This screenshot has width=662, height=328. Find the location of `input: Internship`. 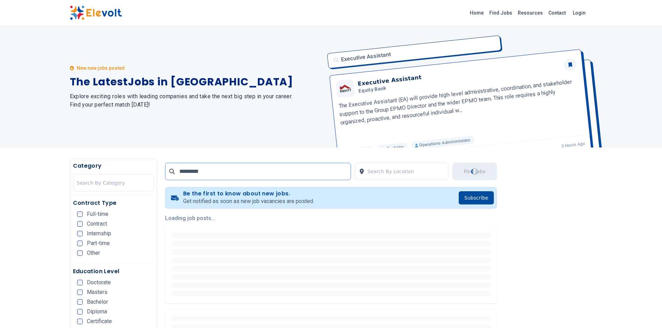

input: Internship is located at coordinates (80, 234).